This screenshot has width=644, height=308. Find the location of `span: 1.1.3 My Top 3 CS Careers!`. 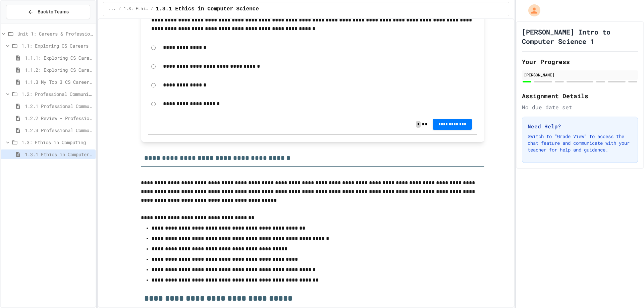

span: 1.1.3 My Top 3 CS Careers! is located at coordinates (59, 82).